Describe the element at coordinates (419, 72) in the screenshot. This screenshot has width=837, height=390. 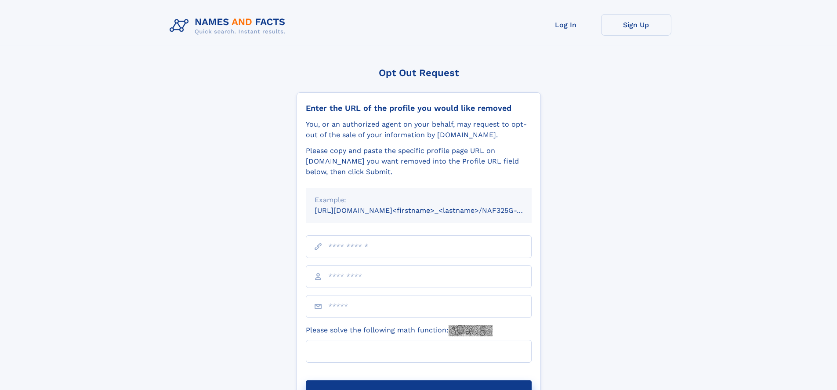
I see `div: Opt Out Request` at that location.